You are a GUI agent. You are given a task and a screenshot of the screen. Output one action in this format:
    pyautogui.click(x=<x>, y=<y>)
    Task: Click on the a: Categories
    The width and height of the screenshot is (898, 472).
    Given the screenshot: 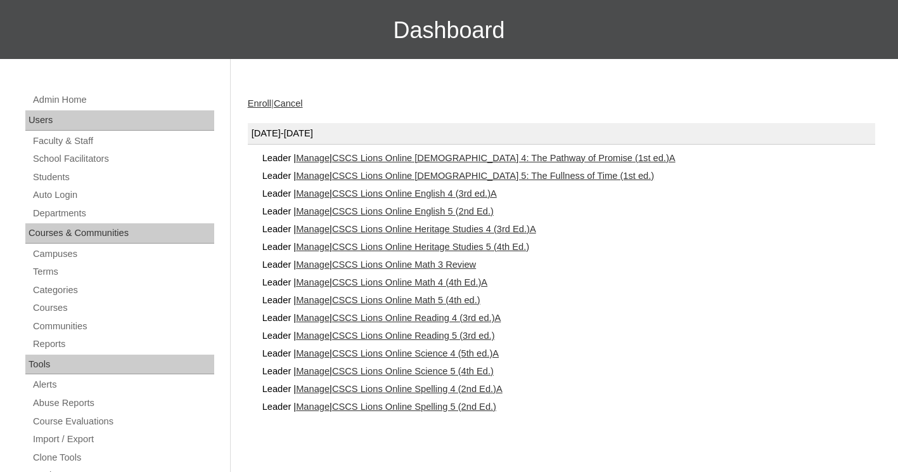 What is the action you would take?
    pyautogui.click(x=123, y=290)
    